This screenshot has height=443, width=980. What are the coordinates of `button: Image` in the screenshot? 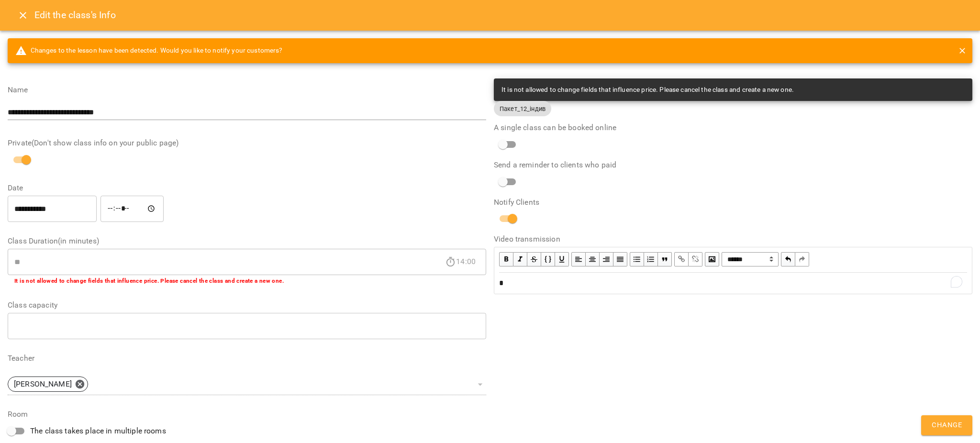 It's located at (712, 260).